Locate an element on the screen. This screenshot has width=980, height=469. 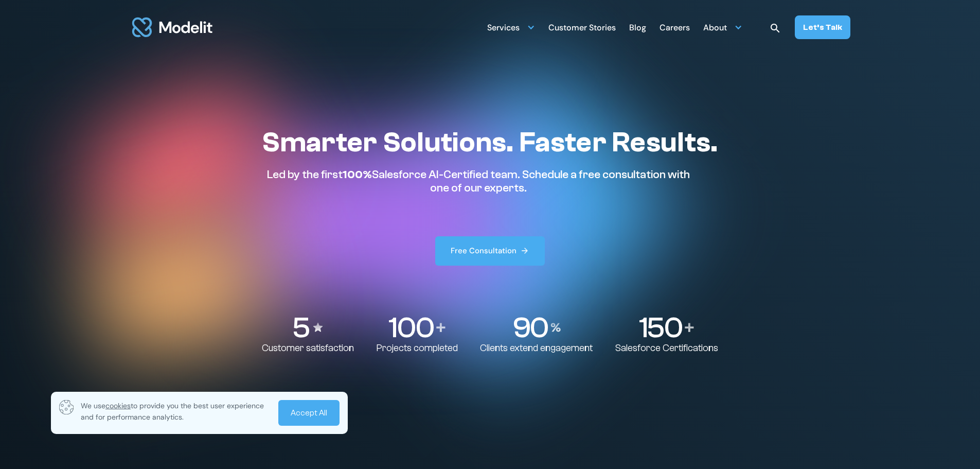
a: Let’s Talk is located at coordinates (823, 27).